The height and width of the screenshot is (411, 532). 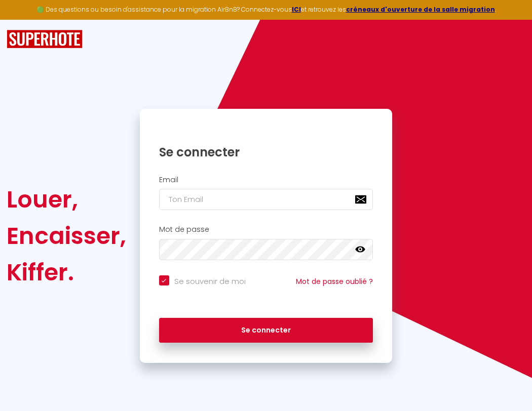 What do you see at coordinates (66, 236) in the screenshot?
I see `div: Encaisser,` at bounding box center [66, 236].